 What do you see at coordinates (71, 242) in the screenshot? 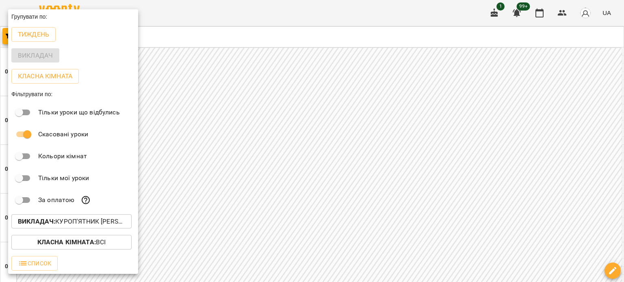
I see `p: Всі` at bounding box center [71, 242].